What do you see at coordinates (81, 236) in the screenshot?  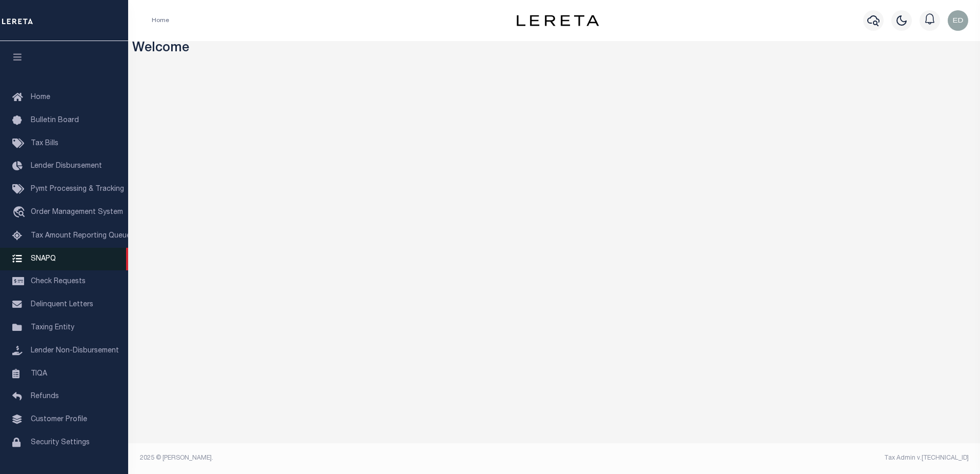 I see `span: Tax Amount Reporting Queue` at bounding box center [81, 236].